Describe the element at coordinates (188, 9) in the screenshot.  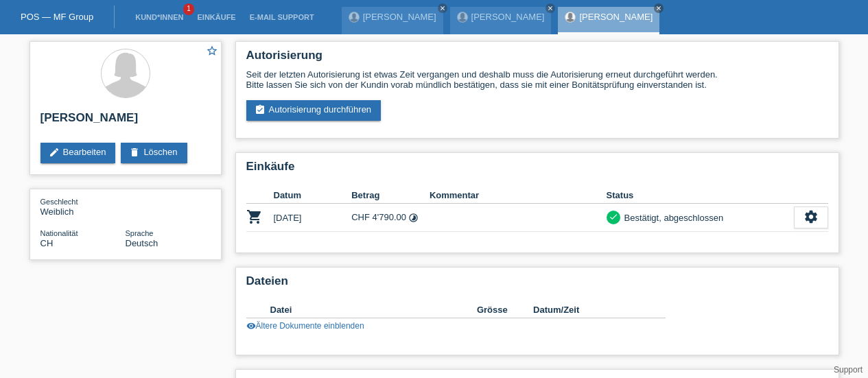
I see `span: 1` at that location.